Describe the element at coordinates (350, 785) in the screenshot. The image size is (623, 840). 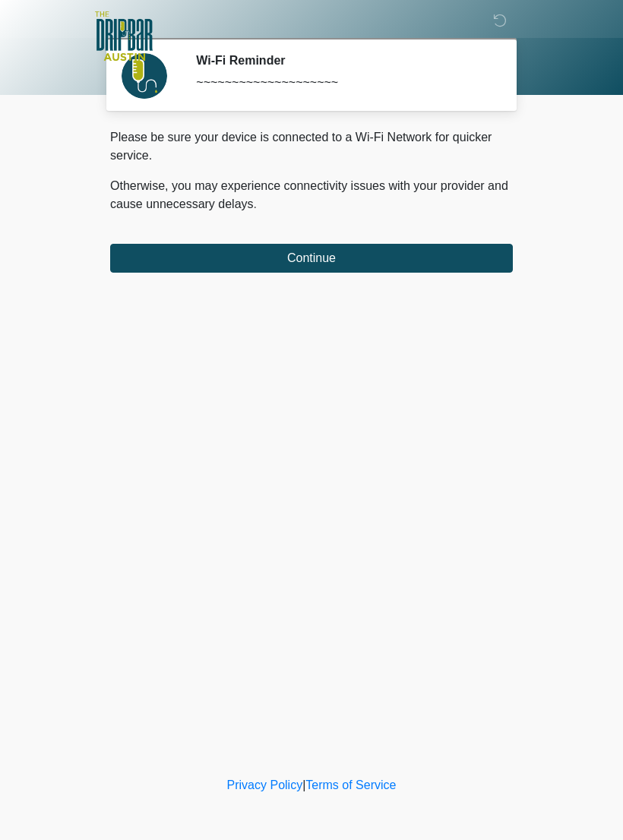
I see `a: Terms of Service` at that location.